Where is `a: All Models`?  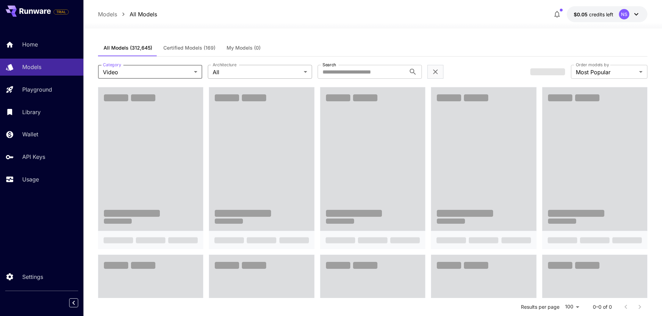 a: All Models is located at coordinates (143, 14).